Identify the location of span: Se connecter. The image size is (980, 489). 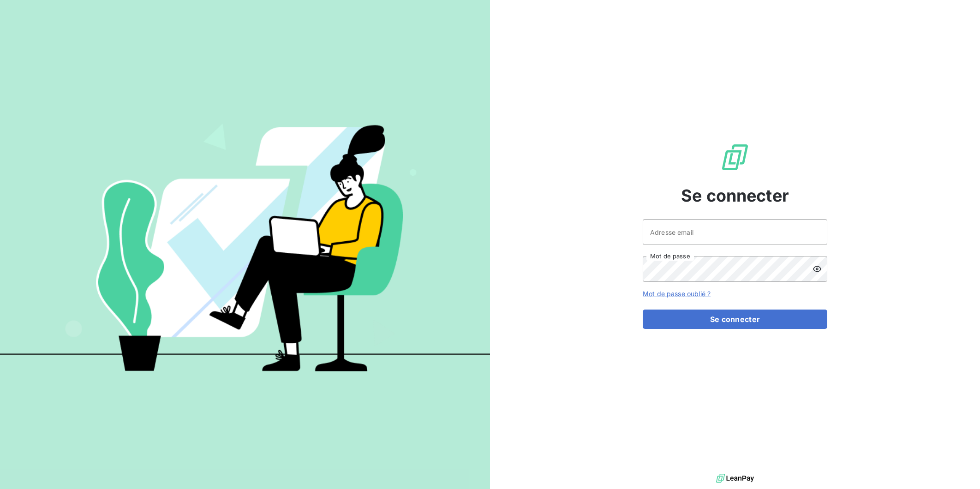
(735, 195).